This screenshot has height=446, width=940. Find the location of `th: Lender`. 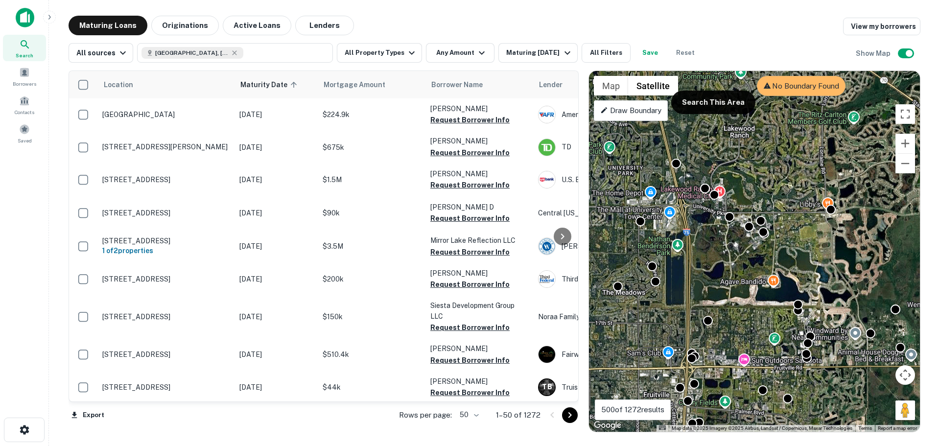

th: Lender is located at coordinates (612, 85).